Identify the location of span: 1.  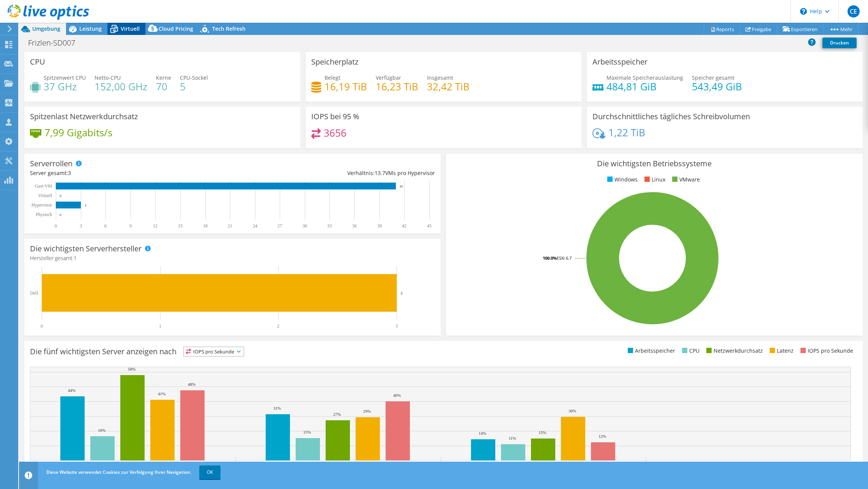
(75, 258).